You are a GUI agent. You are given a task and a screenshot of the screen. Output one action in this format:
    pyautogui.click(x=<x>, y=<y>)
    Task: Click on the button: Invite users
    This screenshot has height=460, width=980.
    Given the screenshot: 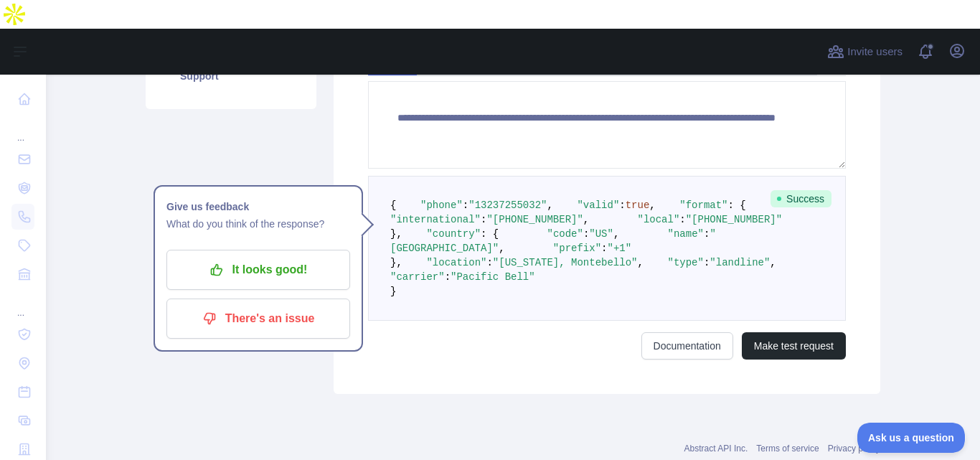 What is the action you would take?
    pyautogui.click(x=864, y=51)
    